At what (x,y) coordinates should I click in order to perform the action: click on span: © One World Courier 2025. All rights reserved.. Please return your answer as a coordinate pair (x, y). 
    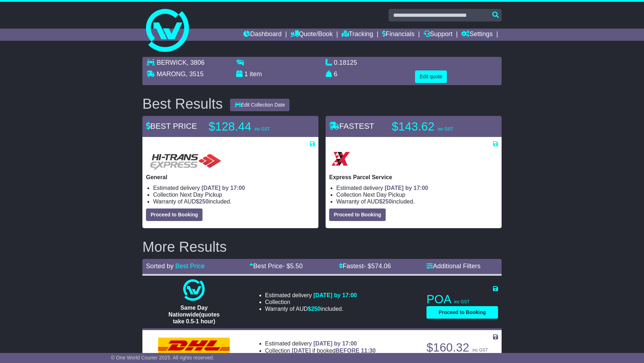
    Looking at the image, I should click on (163, 358).